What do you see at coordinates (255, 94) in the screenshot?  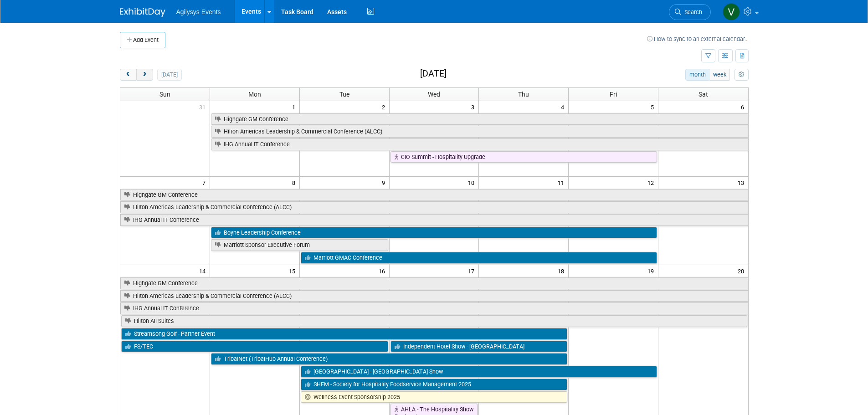 I see `span: Mon` at bounding box center [255, 94].